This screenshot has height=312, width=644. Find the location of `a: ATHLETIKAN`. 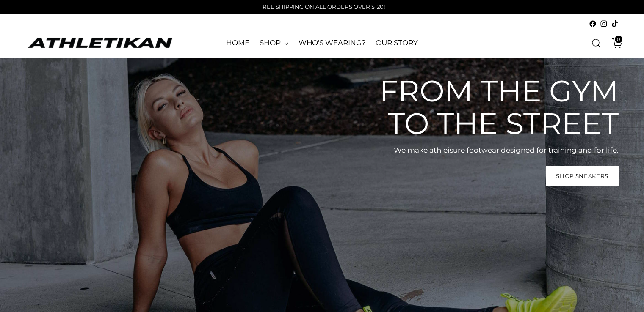

a: ATHLETIKAN is located at coordinates (100, 43).